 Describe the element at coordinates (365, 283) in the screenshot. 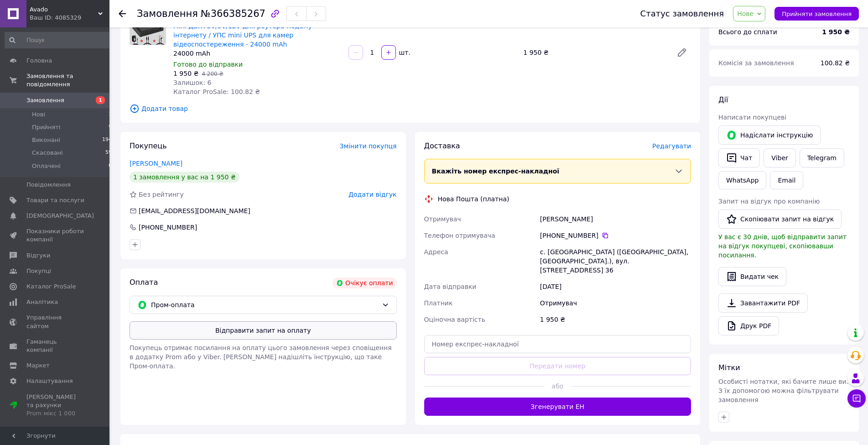

I see `div: Очікує оплати` at that location.